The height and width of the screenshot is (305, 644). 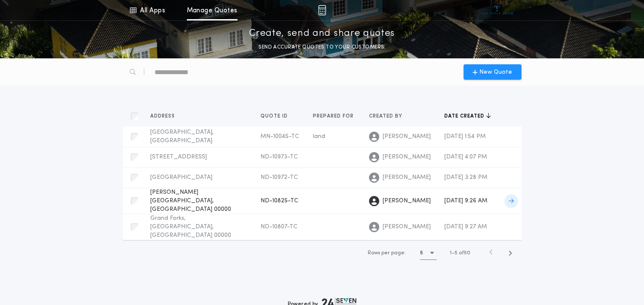 What do you see at coordinates (277, 117) in the screenshot?
I see `button: Quote ID` at bounding box center [277, 117].